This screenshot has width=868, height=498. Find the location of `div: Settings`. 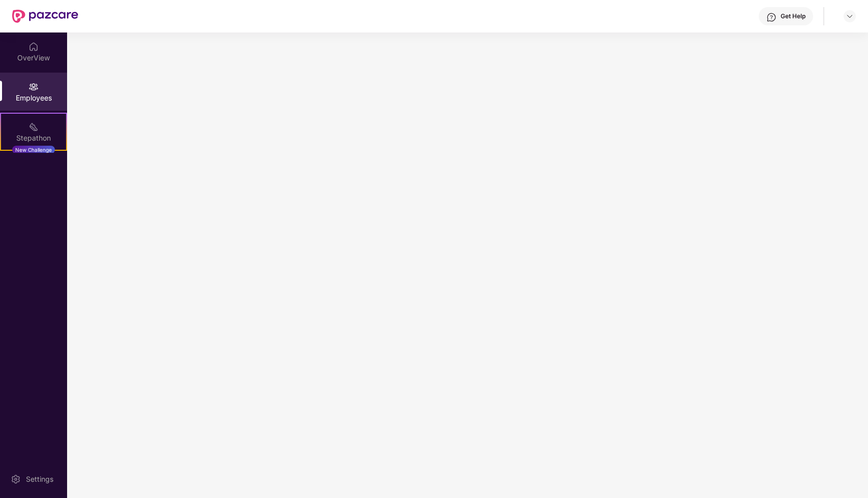

div: Settings is located at coordinates (39, 479).